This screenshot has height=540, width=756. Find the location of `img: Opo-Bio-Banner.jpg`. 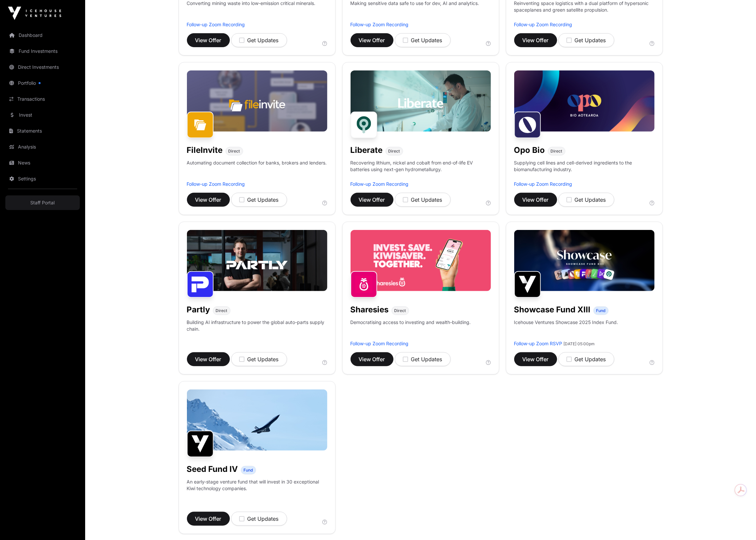

img: Opo-Bio-Banner.jpg is located at coordinates (584, 101).